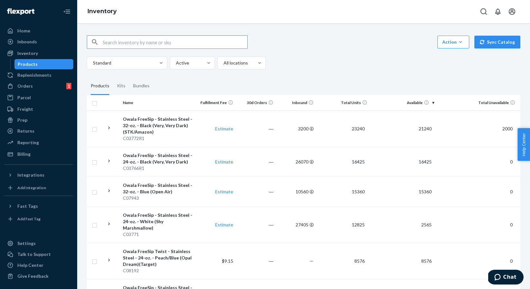  Describe the element at coordinates (27, 42) in the screenshot. I see `div: Inbounds` at that location.